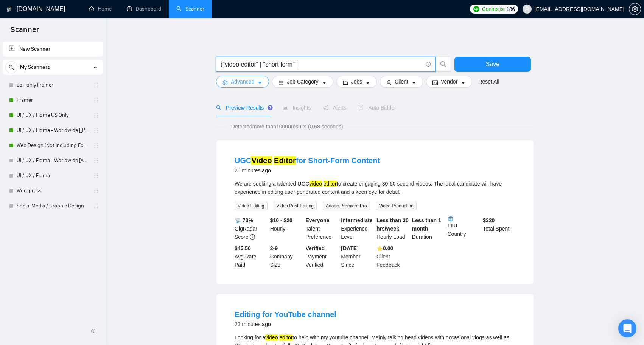 The image size is (644, 345). Describe the element at coordinates (53, 176) in the screenshot. I see `a: UI / UX / Figma` at that location.